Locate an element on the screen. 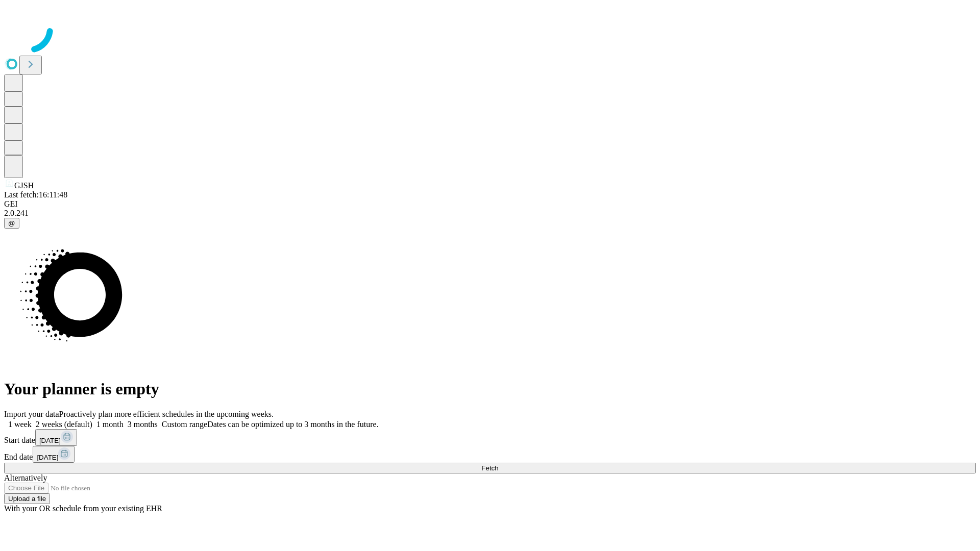  div: GEI is located at coordinates (490, 204).